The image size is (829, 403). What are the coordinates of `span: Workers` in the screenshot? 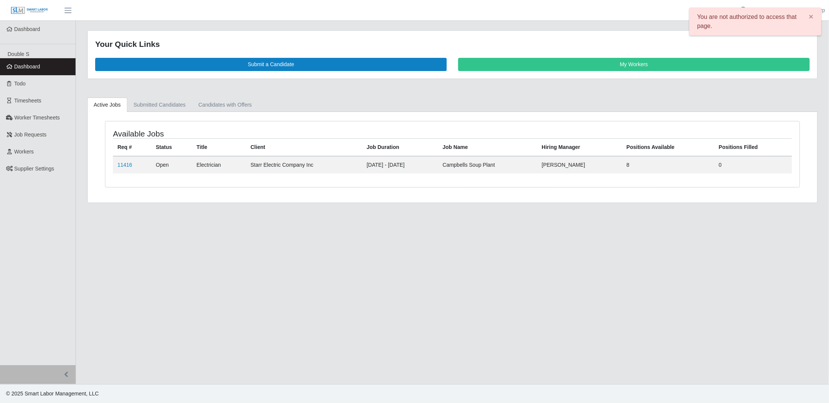 It's located at (24, 152).